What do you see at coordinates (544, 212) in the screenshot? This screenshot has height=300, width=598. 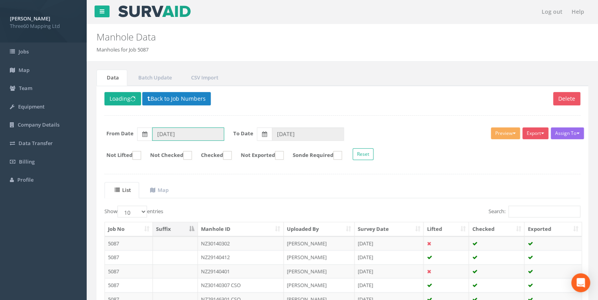 I see `input: Search:` at bounding box center [544, 212].